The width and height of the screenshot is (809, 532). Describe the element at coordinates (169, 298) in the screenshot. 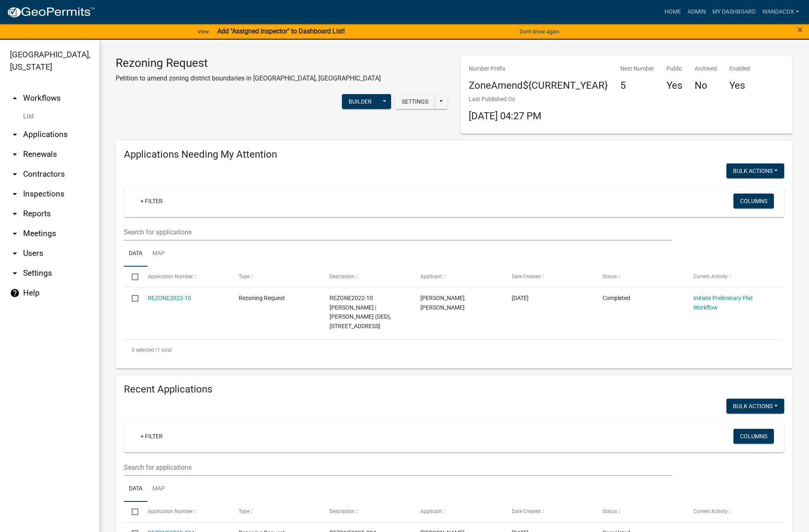

I see `a: REZONE2022-10` at that location.